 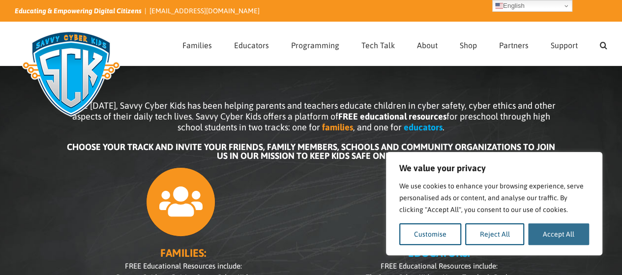 I want to click on a: Tech Talk, so click(x=378, y=44).